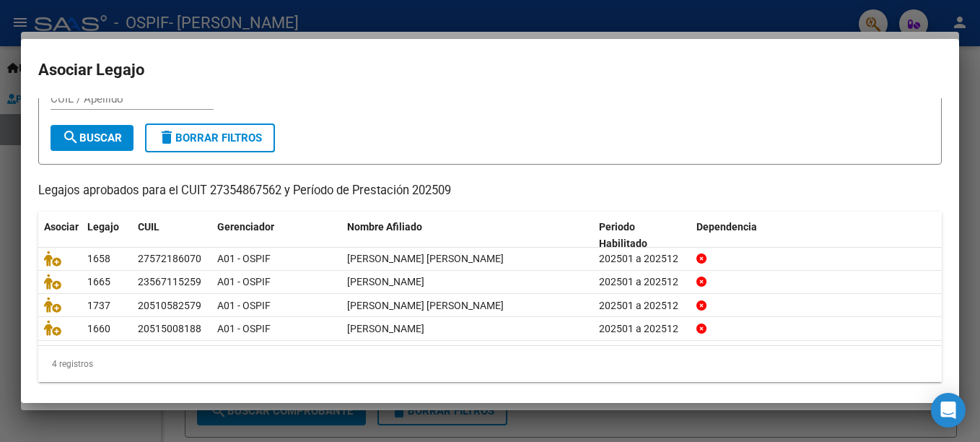  I want to click on span: Nombre Afiliado, so click(385, 227).